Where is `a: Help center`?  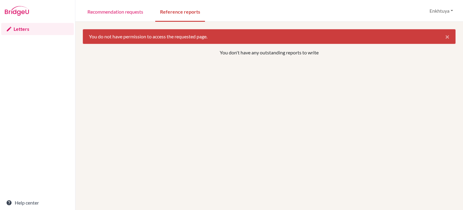 a: Help center is located at coordinates (37, 202).